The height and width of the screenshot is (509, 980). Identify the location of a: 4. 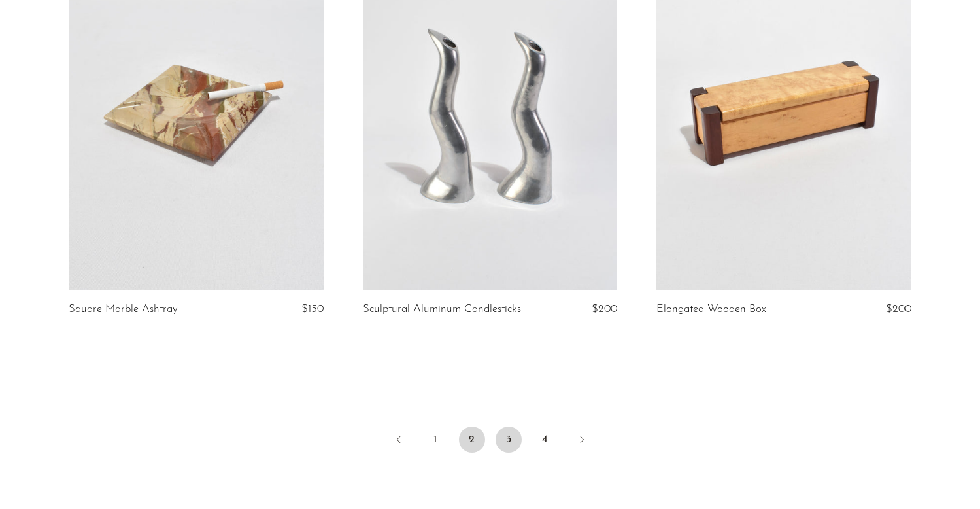
(546, 440).